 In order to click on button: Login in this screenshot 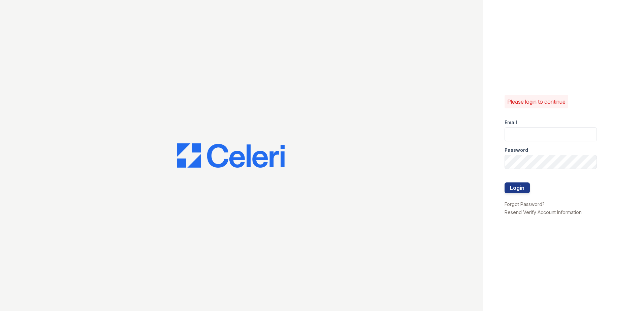, I will do `click(517, 188)`.